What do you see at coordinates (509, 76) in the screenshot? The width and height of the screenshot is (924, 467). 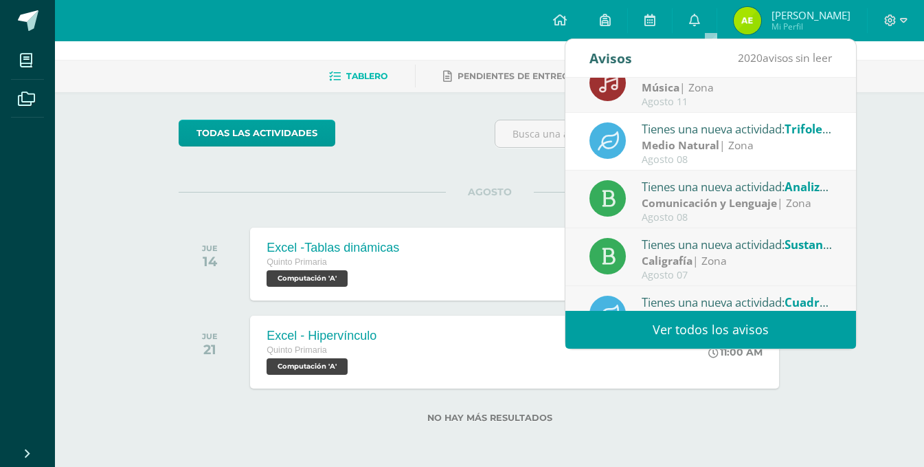 I see `a: Pendientes de entrega` at bounding box center [509, 76].